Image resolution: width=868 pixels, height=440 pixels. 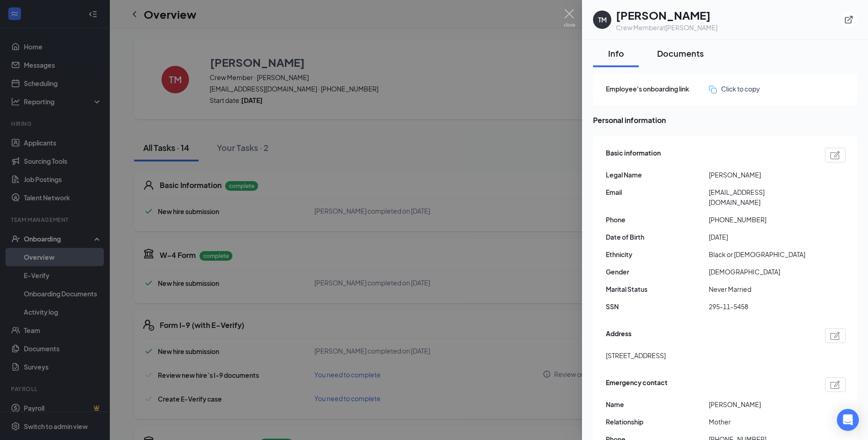 I want to click on div: Documents, so click(x=681, y=53).